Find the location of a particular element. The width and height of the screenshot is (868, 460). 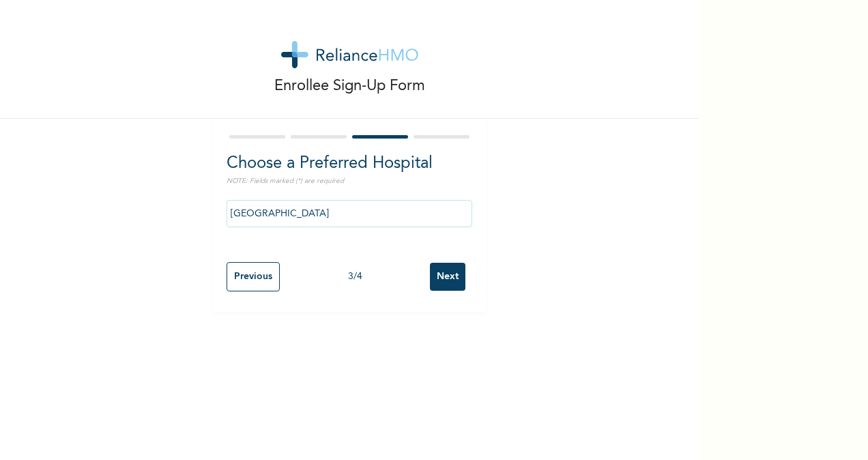

div: 3 / 4 is located at coordinates (355, 277).